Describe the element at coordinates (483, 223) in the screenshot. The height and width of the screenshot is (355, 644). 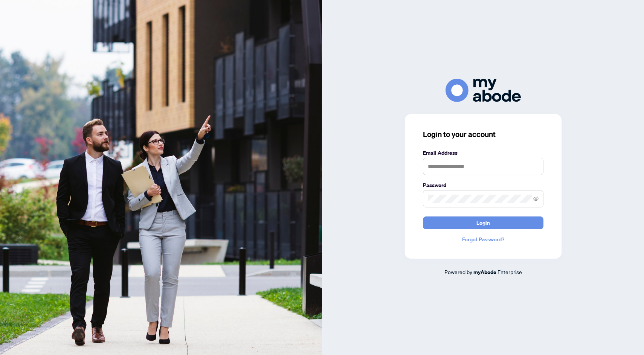
I see `span: Login` at that location.